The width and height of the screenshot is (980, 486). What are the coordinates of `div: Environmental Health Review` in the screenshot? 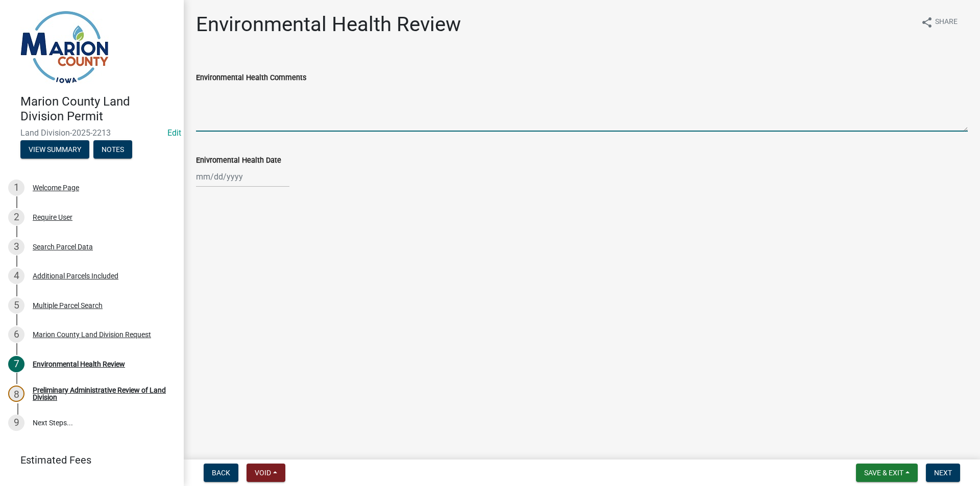 It's located at (79, 364).